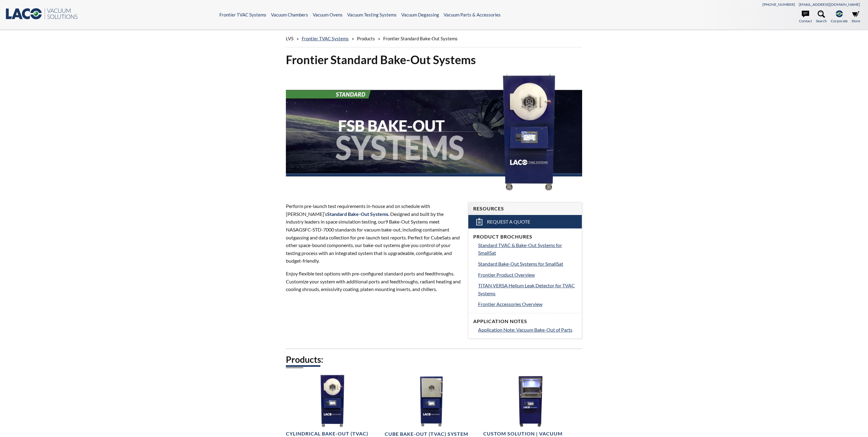  I want to click on a: Store, so click(856, 17).